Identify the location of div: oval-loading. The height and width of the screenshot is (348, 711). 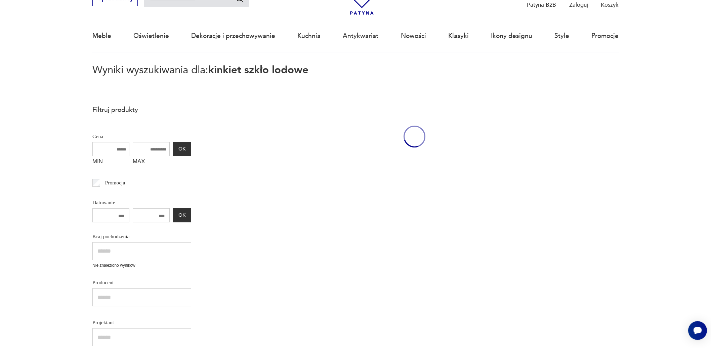
(414, 136).